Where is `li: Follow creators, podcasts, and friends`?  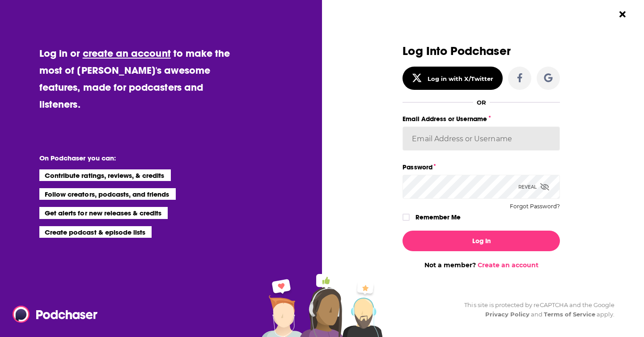
li: Follow creators, podcasts, and friends is located at coordinates (108, 194).